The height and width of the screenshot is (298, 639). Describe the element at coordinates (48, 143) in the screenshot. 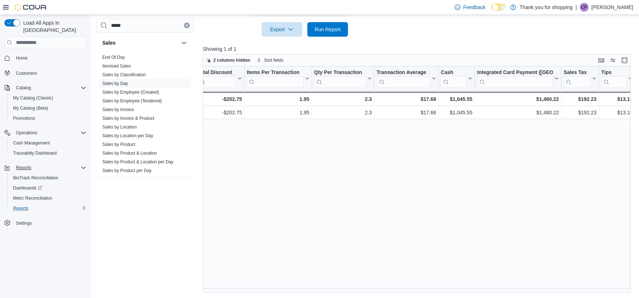

I see `button: Cash Management` at that location.